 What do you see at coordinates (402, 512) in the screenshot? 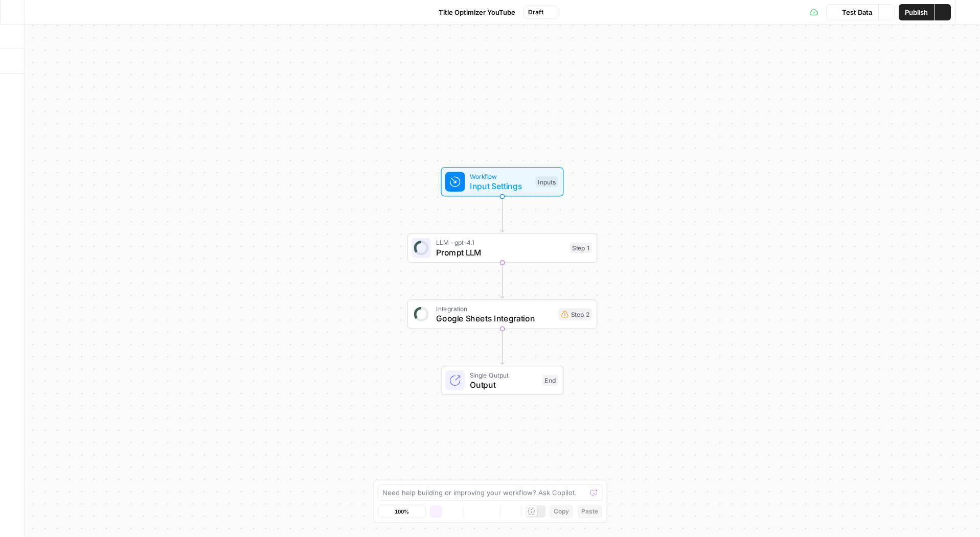
I see `span: 100%` at bounding box center [402, 512].